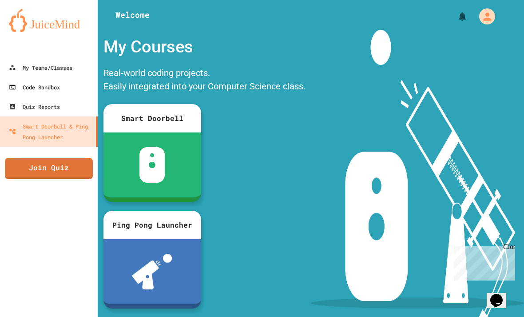 This screenshot has height=317, width=524. I want to click on div: Smart Doorbell & Ping Pong Launcher, so click(51, 131).